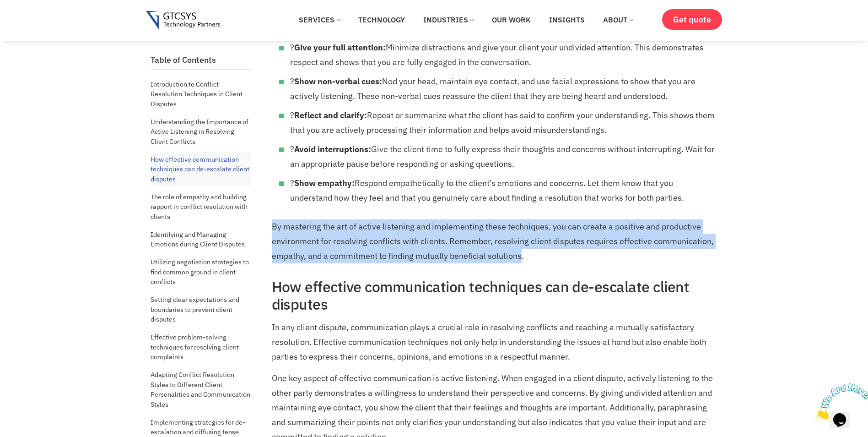 The image size is (868, 437). I want to click on a: Insights, so click(567, 19).